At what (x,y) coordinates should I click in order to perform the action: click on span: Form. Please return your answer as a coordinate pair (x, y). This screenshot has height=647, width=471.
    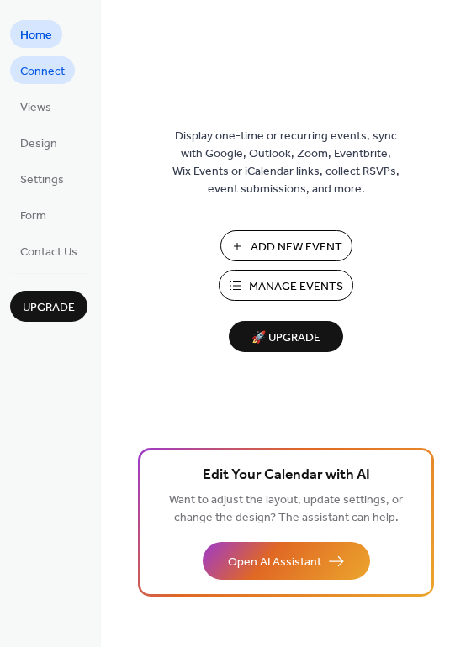
    Looking at the image, I should click on (33, 216).